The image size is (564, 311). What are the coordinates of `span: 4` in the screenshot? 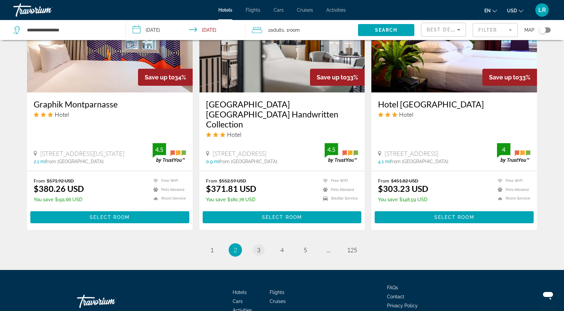 It's located at (282, 250).